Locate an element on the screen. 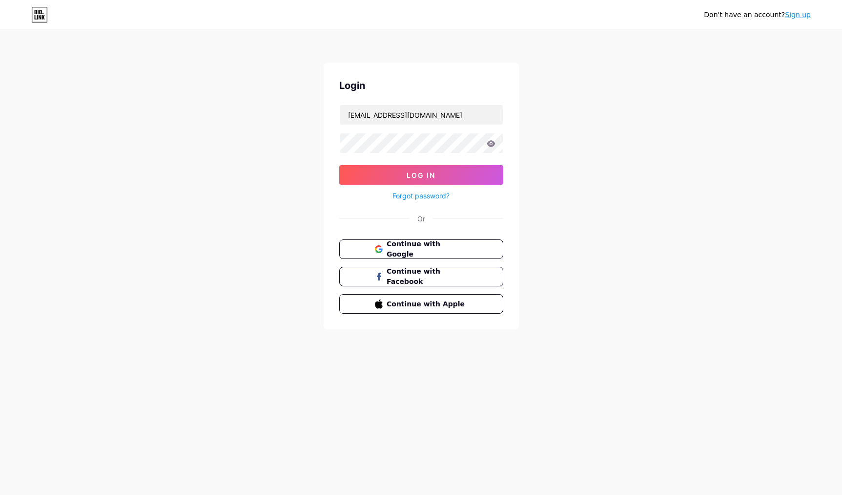  div: Login is located at coordinates (421, 85).